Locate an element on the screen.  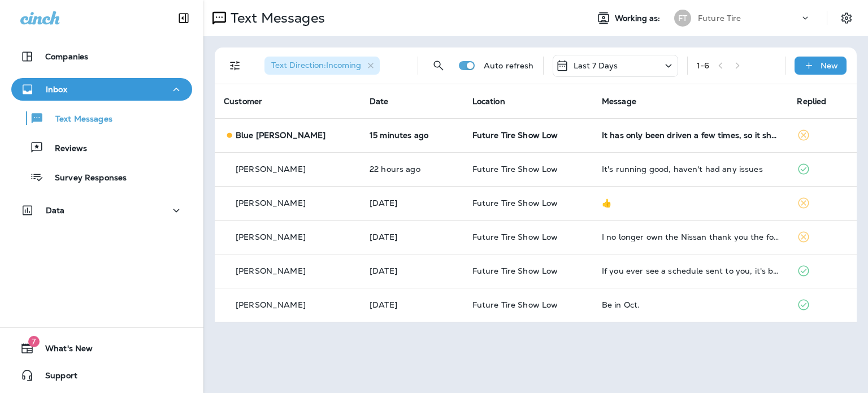
span: Customer is located at coordinates (243, 101).